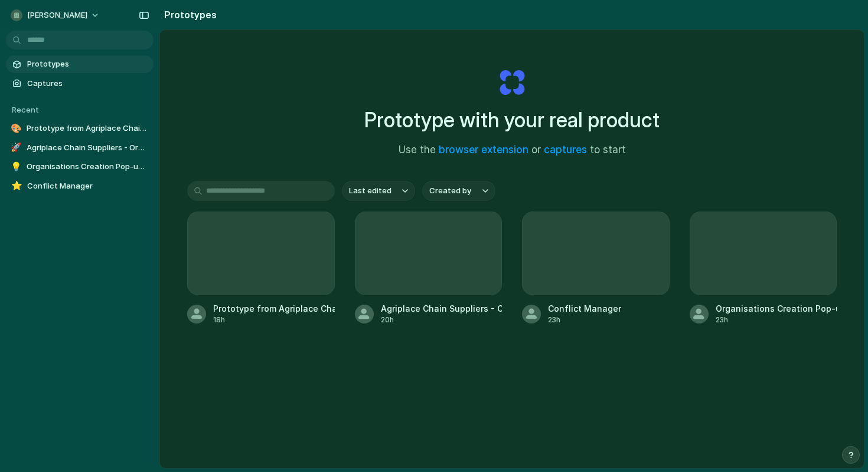 The height and width of the screenshot is (472, 868). What do you see at coordinates (459, 191) in the screenshot?
I see `button: Created by` at bounding box center [459, 191].